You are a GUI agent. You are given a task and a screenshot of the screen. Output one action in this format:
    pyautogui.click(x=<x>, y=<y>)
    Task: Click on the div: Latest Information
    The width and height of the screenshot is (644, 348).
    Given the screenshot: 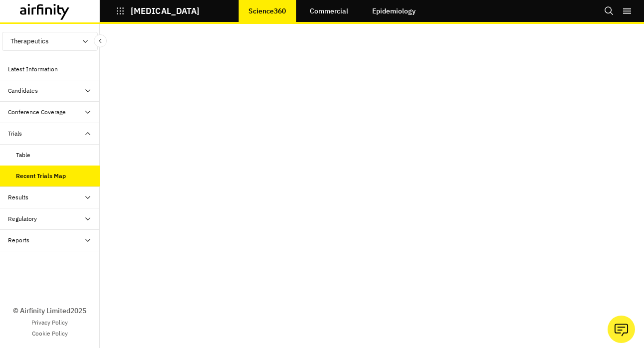 What is the action you would take?
    pyautogui.click(x=33, y=70)
    